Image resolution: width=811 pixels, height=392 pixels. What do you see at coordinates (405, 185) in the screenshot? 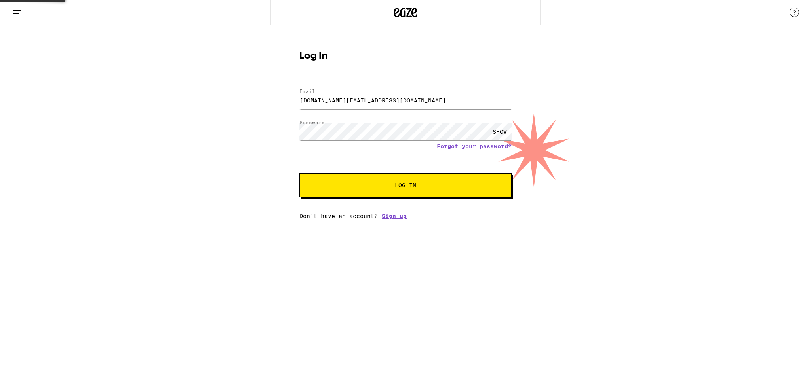
I see `span: Log In` at bounding box center [405, 185].